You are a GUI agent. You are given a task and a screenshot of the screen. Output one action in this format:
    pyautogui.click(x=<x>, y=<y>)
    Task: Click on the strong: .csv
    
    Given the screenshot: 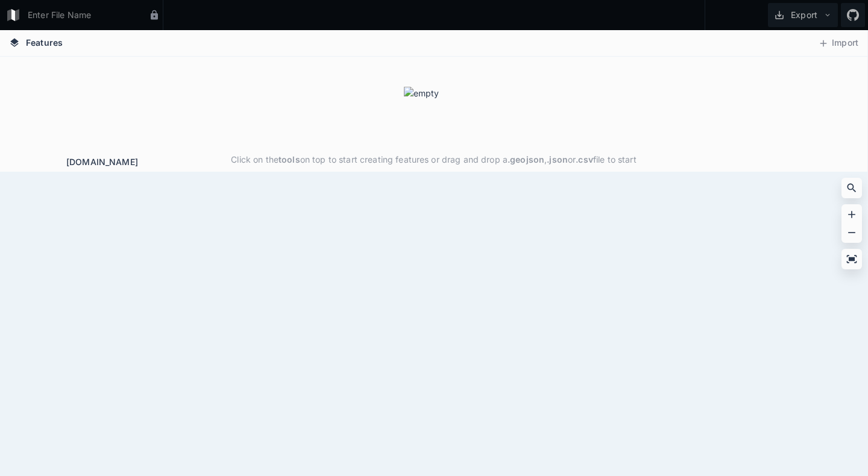 What is the action you would take?
    pyautogui.click(x=584, y=160)
    